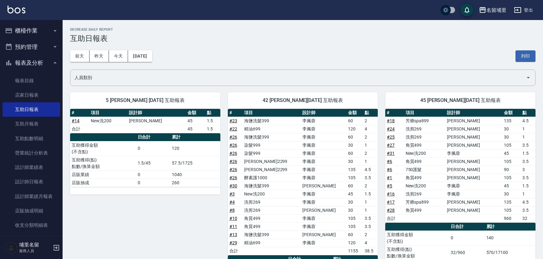 The width and height of the screenshot is (543, 259). Describe the element at coordinates (529, 78) in the screenshot. I see `button: Open` at that location.